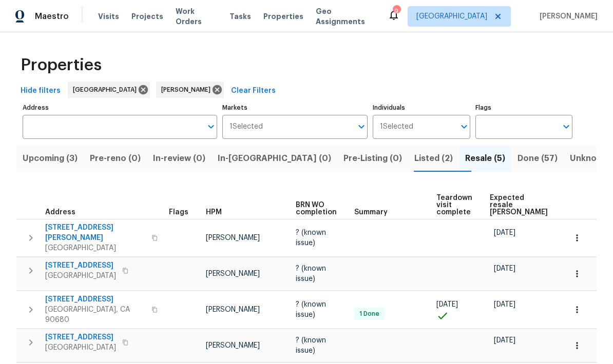  What do you see at coordinates (60, 213) in the screenshot?
I see `span: Address` at bounding box center [60, 213].